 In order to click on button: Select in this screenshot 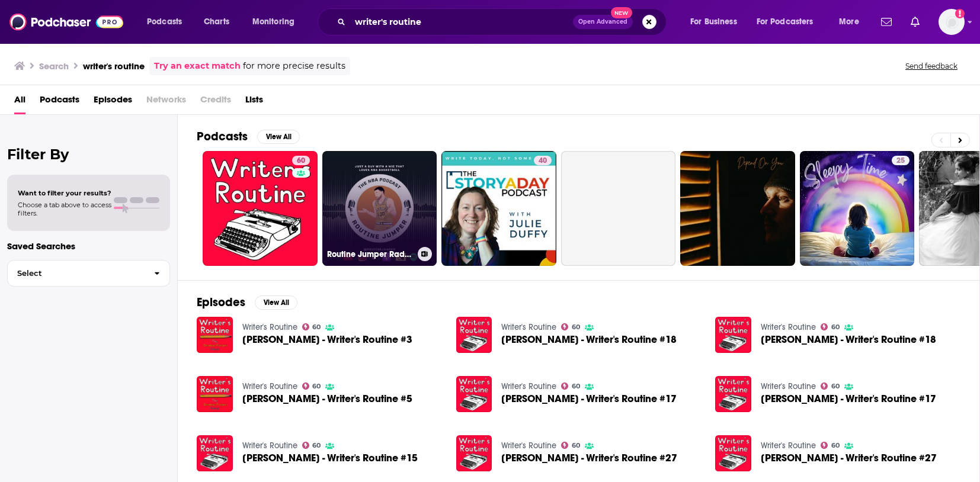, I will do `click(89, 273)`.